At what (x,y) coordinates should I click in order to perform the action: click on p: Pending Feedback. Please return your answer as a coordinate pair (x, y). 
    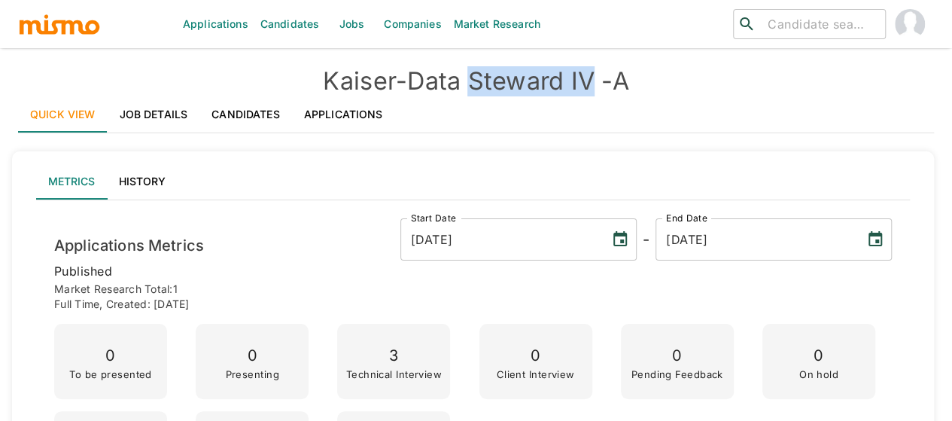
    Looking at the image, I should click on (677, 374).